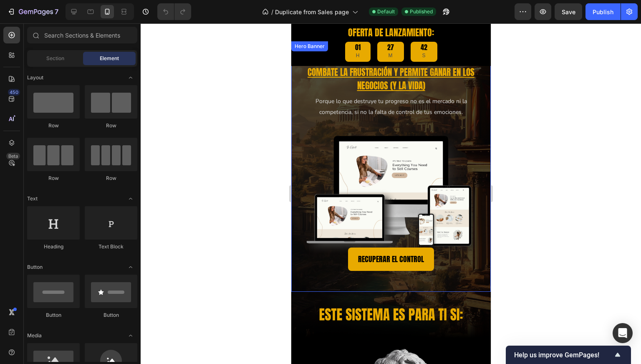 This screenshot has height=364, width=641. I want to click on p: OFERTA DE LANZAMIENTO:, so click(100, 9).